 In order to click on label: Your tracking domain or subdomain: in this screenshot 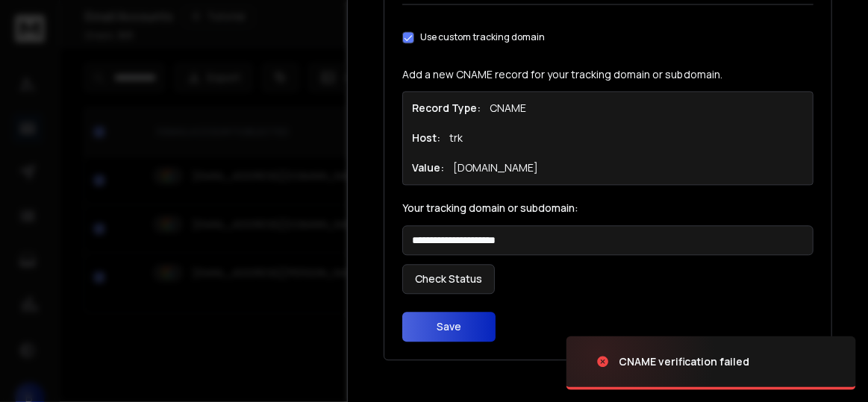, I will do `click(607, 208)`.